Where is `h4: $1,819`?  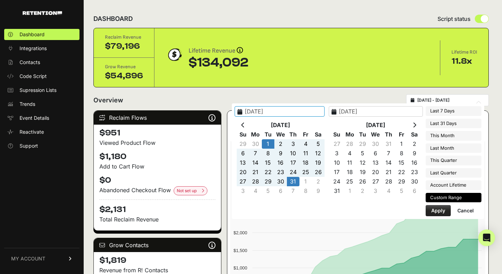 h4: $1,819 is located at coordinates (157, 261).